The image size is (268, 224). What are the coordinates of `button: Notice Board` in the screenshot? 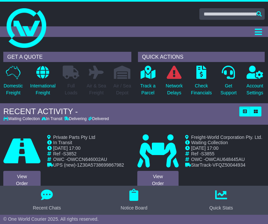 It's located at (134, 201).